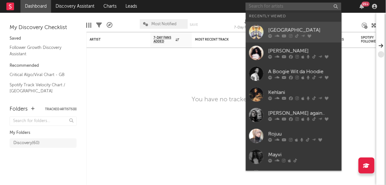 This screenshot has width=386, height=185. What do you see at coordinates (304, 72) in the screenshot?
I see `div: A Boogie Wit da Hoodie` at bounding box center [304, 72].